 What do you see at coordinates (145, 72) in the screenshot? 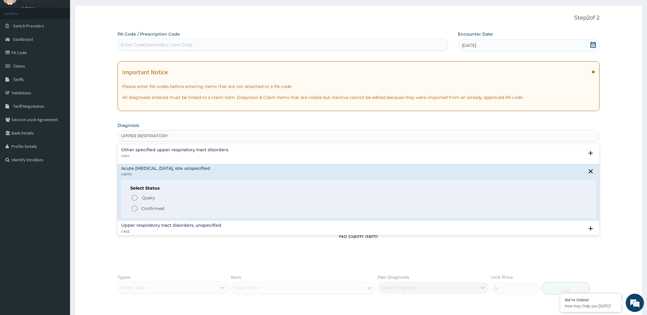
I see `h1: Important Notice` at bounding box center [145, 72].